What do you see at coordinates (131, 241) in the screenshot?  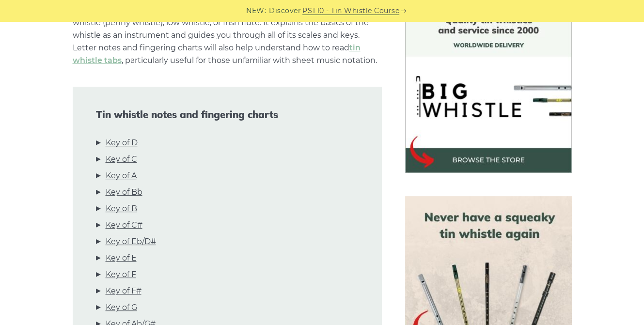 I see `a: Key of Eb/D#` at bounding box center [131, 241].